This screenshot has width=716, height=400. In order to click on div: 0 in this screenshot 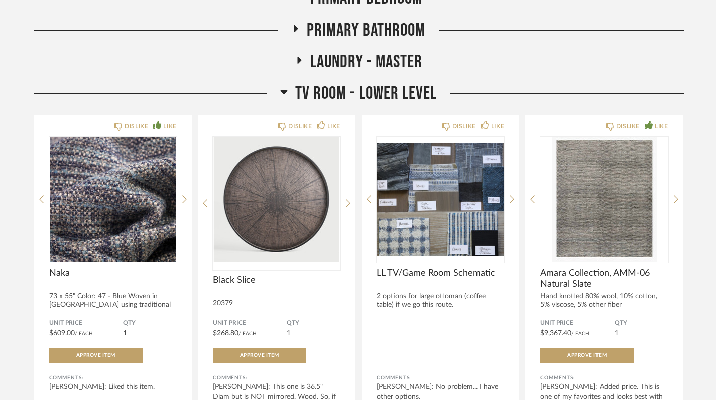, I will do `click(277, 199)`.